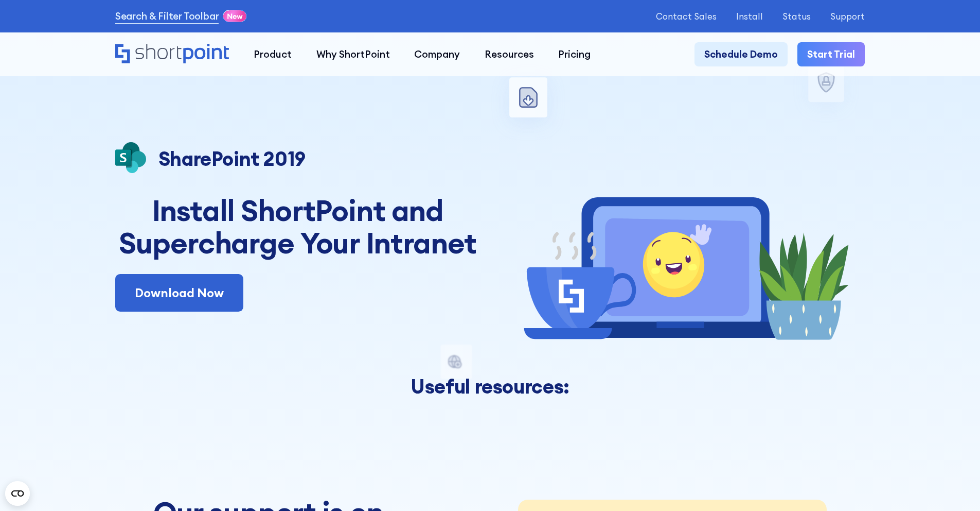 Image resolution: width=980 pixels, height=511 pixels. Describe the element at coordinates (686, 16) in the screenshot. I see `p: Contact Sales` at that location.